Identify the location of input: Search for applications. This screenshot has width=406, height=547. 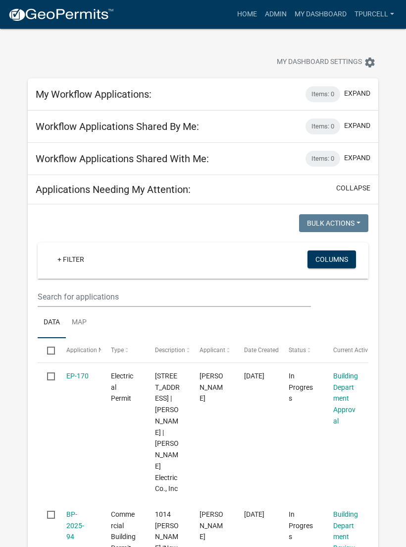
(174, 296).